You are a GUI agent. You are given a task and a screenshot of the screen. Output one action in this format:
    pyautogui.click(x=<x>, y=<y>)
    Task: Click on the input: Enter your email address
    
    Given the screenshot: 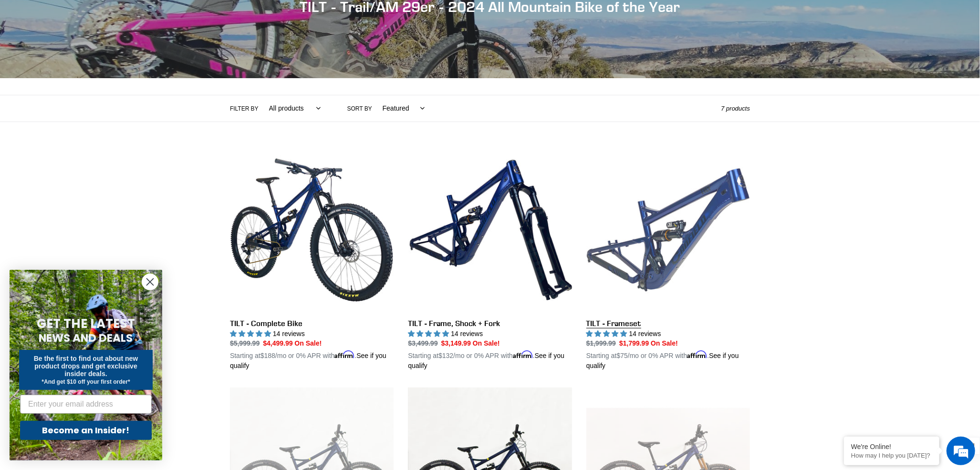 What is the action you would take?
    pyautogui.click(x=86, y=404)
    